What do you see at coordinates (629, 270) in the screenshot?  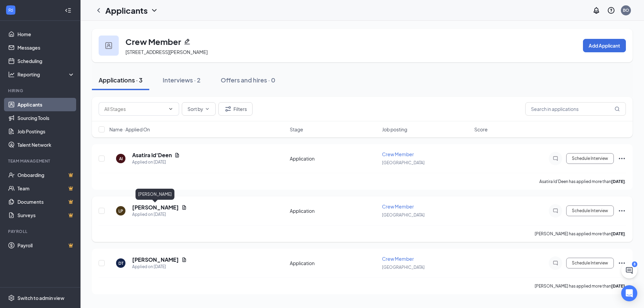 I see `button: ChatActive` at bounding box center [629, 270].